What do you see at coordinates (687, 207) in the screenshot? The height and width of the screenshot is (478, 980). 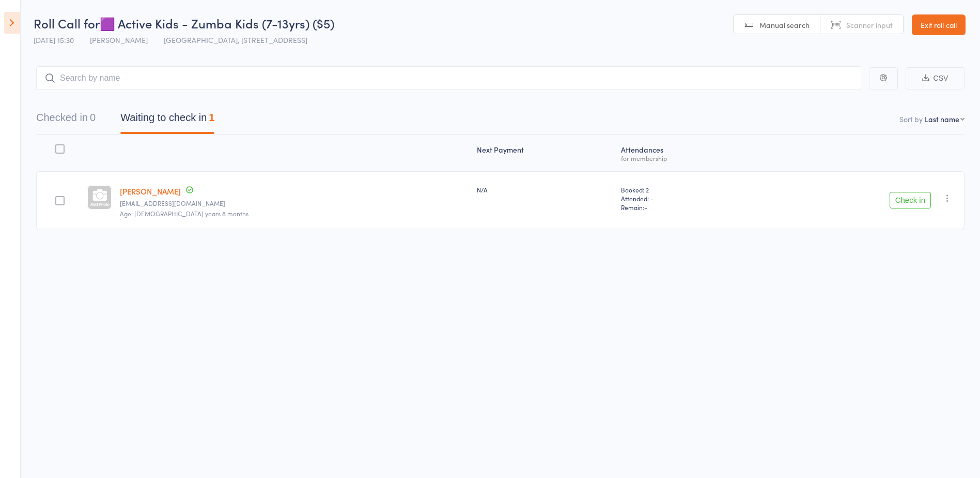 I see `span: Remain:` at bounding box center [687, 207].